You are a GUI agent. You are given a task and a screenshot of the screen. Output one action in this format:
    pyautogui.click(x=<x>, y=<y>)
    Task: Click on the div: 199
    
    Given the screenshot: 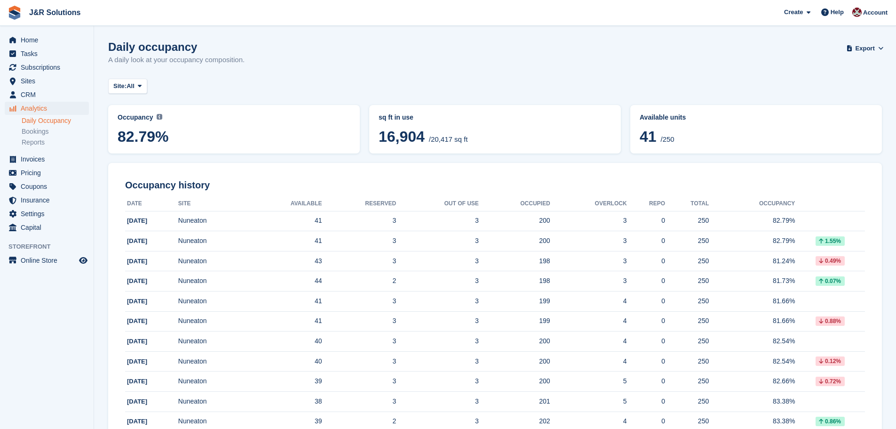 What is the action you would take?
    pyautogui.click(x=515, y=320)
    